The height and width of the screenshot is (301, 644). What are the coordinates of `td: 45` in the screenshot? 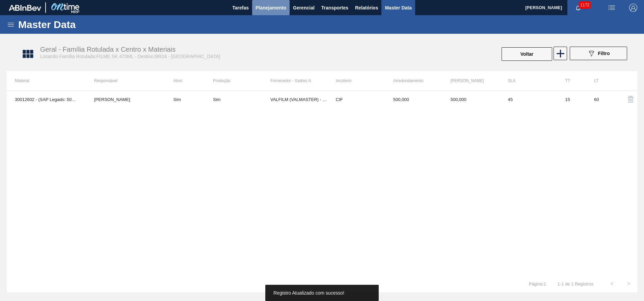 It's located at (529, 99).